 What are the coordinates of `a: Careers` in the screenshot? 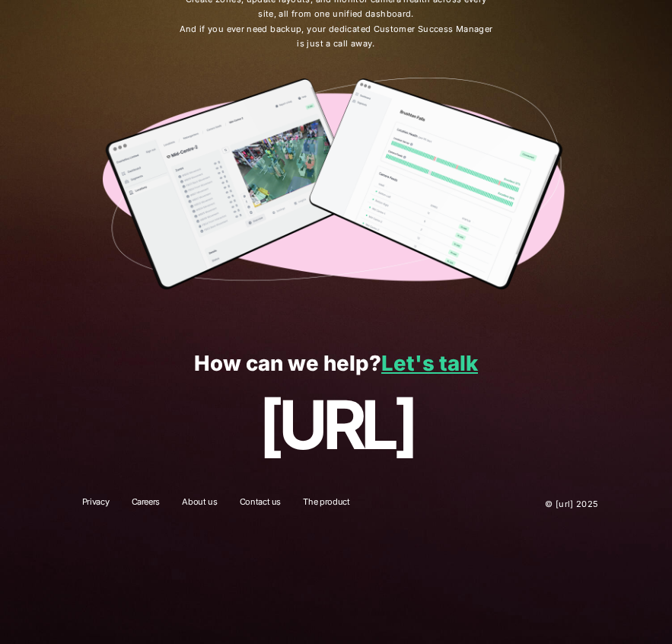 It's located at (145, 504).